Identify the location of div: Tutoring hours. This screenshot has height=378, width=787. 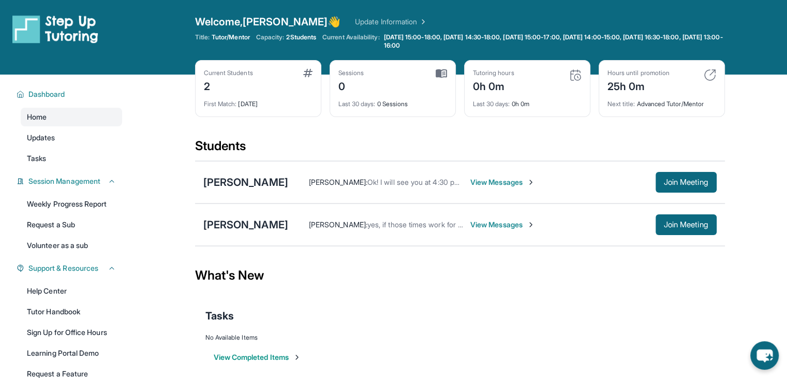
(494, 73).